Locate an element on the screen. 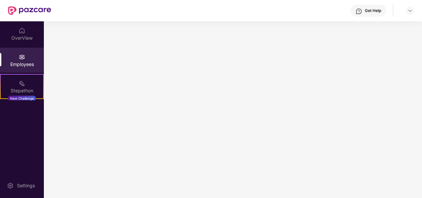 The image size is (422, 198). img: svg+xml;base64,PHN2ZyBpZD0iSG9tZSIgeG1sbnM9Imh0dHA6Ly93d3cudzMub3JnLzIwMDAvc3ZnIiB3aWR0aD0iMjAiIG... is located at coordinates (22, 31).